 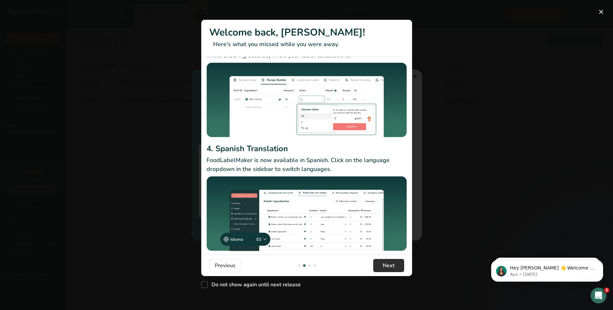 I want to click on span: Do not show again until next release, so click(x=254, y=284).